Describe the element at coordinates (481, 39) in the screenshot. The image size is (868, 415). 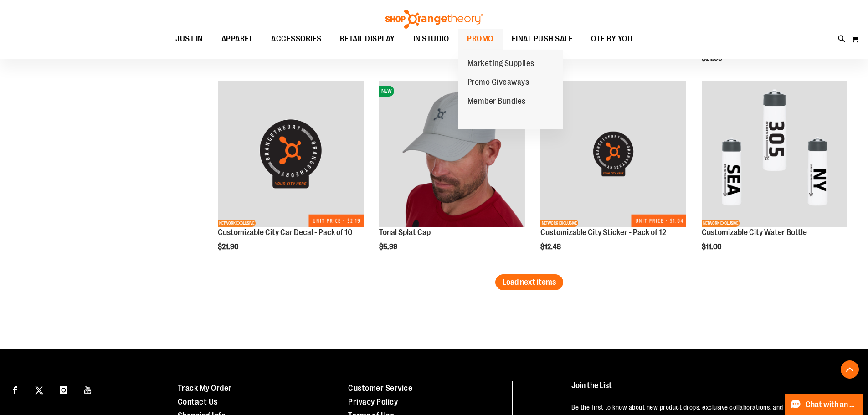
I see `a: PROMO` at that location.